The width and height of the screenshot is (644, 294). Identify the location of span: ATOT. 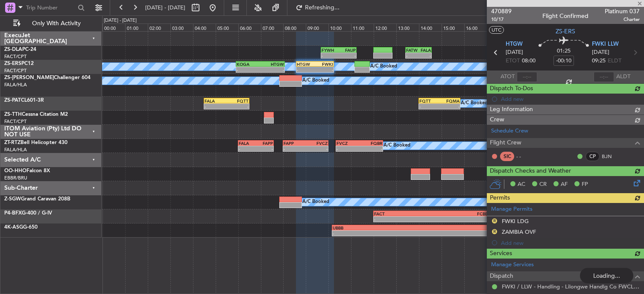
(507, 77).